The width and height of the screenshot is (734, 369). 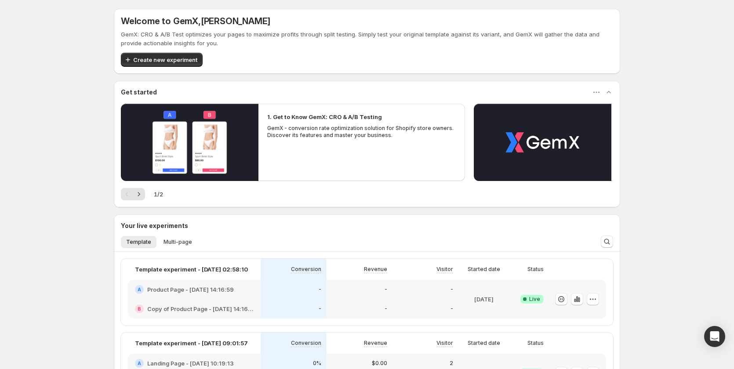 What do you see at coordinates (178, 242) in the screenshot?
I see `span: Multi-page` at bounding box center [178, 242].